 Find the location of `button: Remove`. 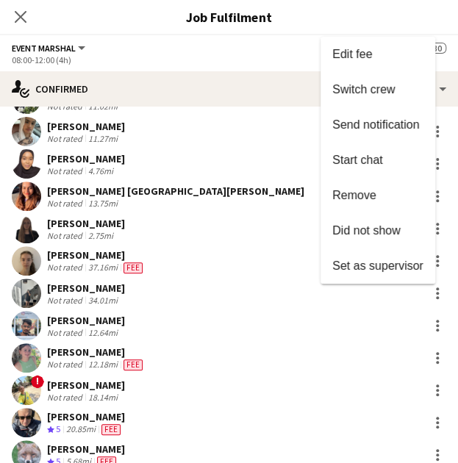

button: Remove is located at coordinates (378, 196).